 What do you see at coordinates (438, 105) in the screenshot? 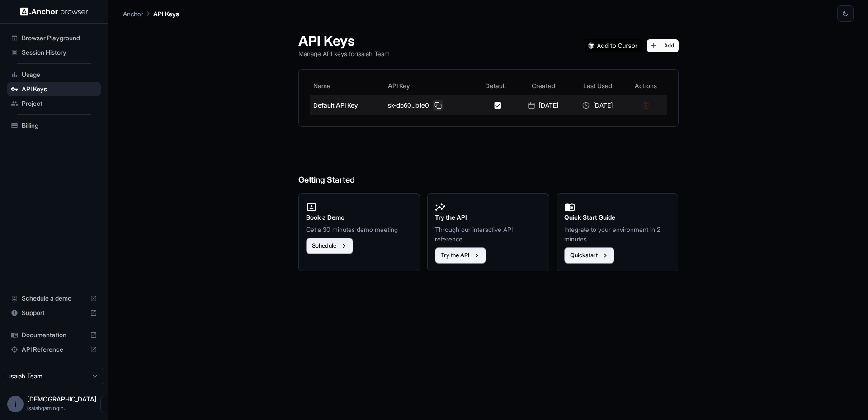
I see `button: Copy API key` at bounding box center [438, 105].